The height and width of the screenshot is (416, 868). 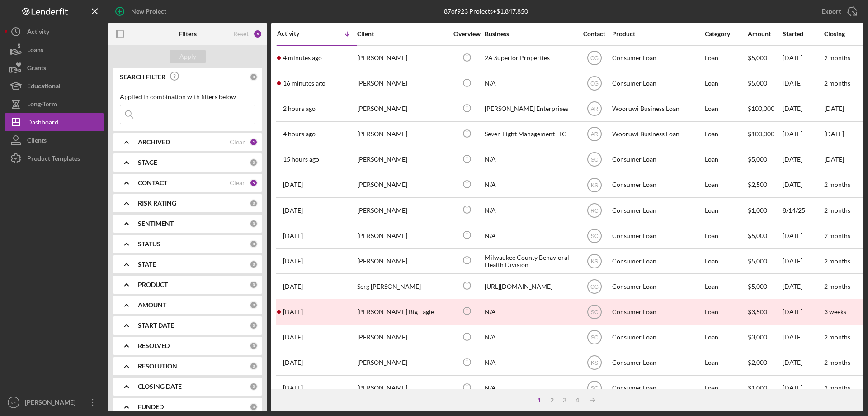 I want to click on time: 3 weeks, so click(x=834, y=311).